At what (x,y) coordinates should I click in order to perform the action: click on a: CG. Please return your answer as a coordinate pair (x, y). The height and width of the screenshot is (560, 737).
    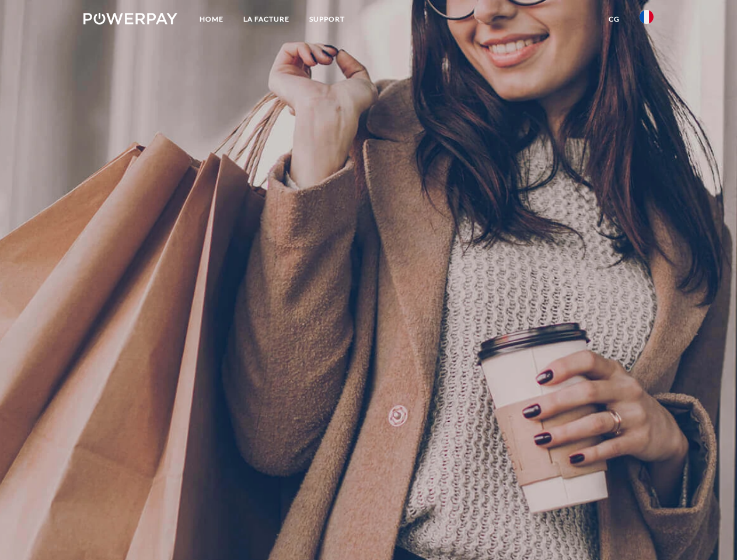
    Looking at the image, I should click on (614, 20).